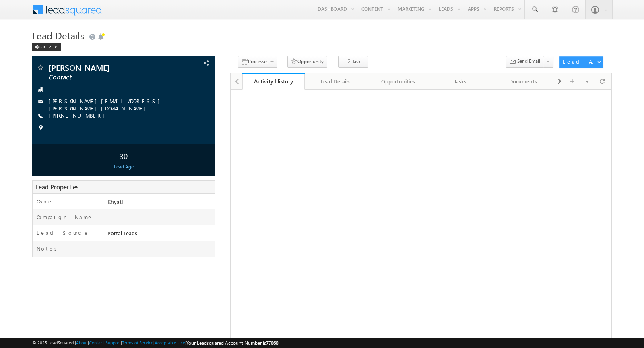  Describe the element at coordinates (523, 81) in the screenshot. I see `div: Documents` at that location.